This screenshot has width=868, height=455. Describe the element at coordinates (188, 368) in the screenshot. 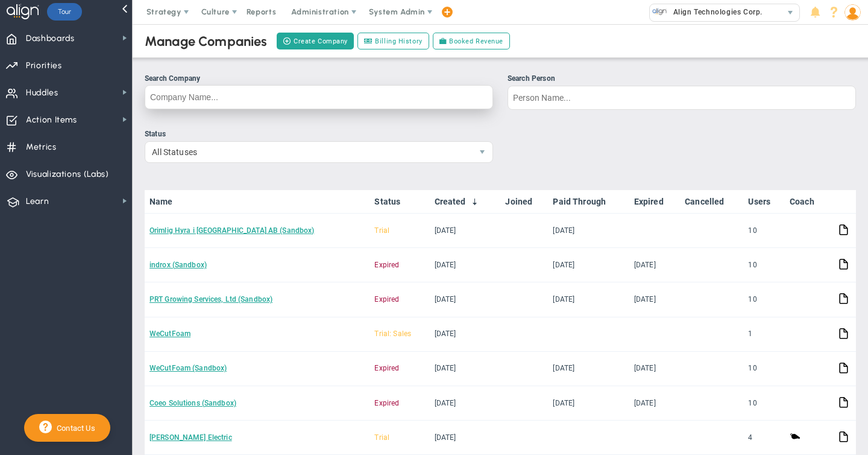

I see `a: WeCutFoam (Sandbox)` at that location.